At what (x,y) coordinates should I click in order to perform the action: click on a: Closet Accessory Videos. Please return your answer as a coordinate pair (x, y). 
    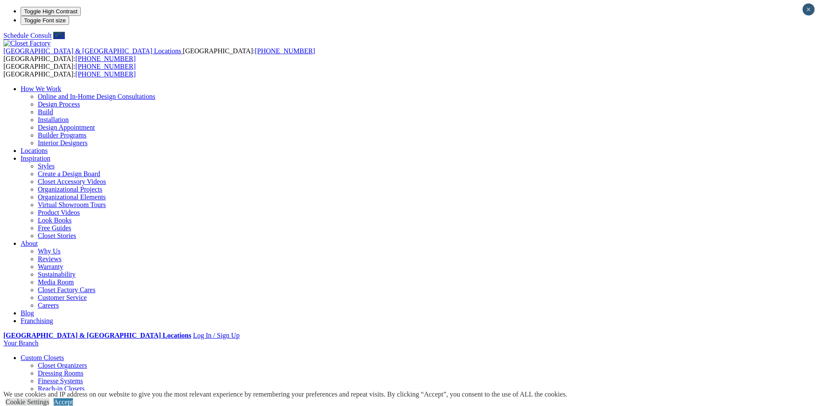
    Looking at the image, I should click on (72, 181).